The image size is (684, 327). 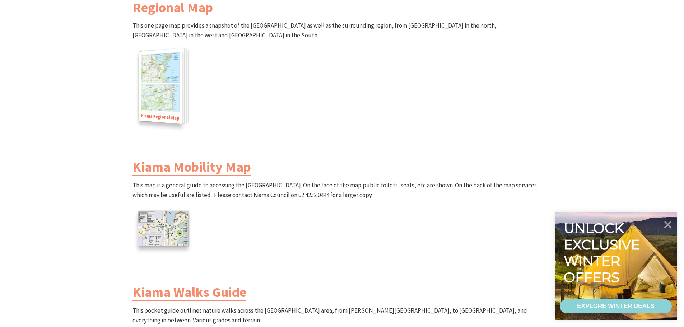 What do you see at coordinates (163, 88) in the screenshot?
I see `a: Kiama Regional MapKiama Regional Map` at bounding box center [163, 88].